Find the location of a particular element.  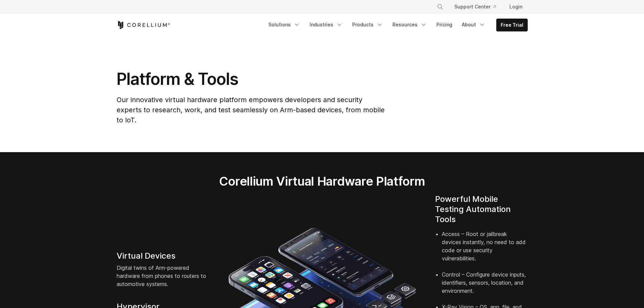

h1: Platform & Tools is located at coordinates (251, 79).